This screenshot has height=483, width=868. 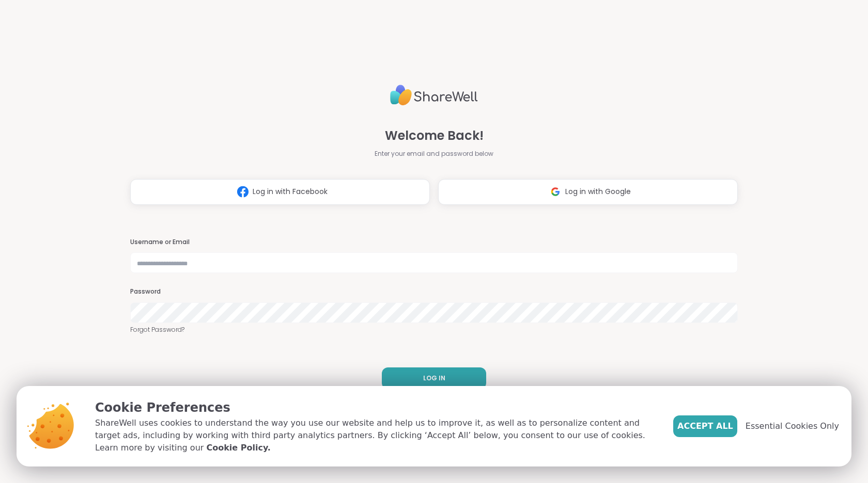 What do you see at coordinates (376, 408) in the screenshot?
I see `p: Cookie Preferences` at bounding box center [376, 408].